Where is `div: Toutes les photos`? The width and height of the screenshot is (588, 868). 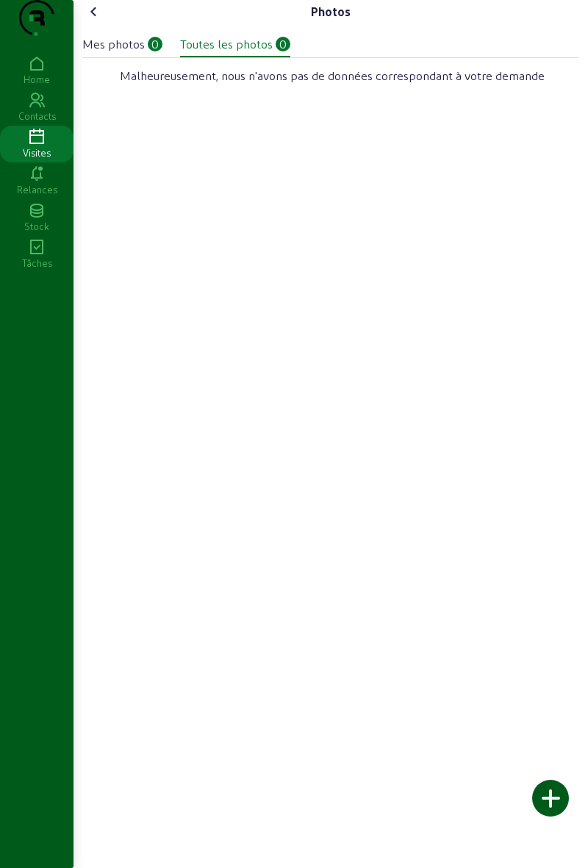
div: Toutes les photos is located at coordinates (226, 44).